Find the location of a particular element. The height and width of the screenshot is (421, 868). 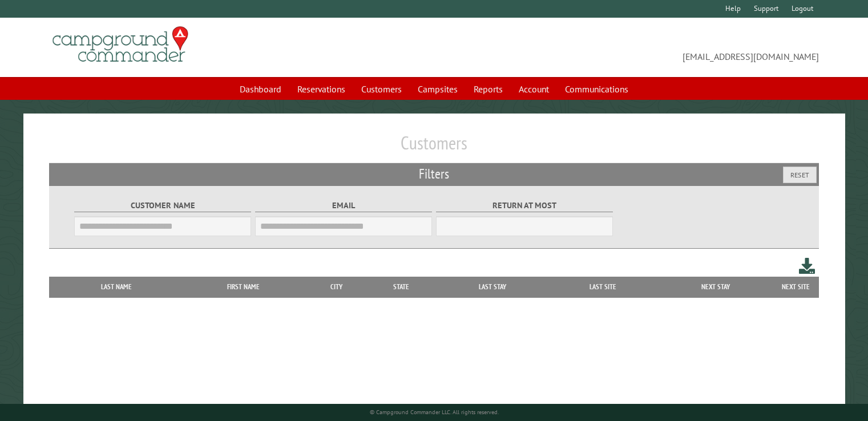

th: Next Stay is located at coordinates (715, 287).